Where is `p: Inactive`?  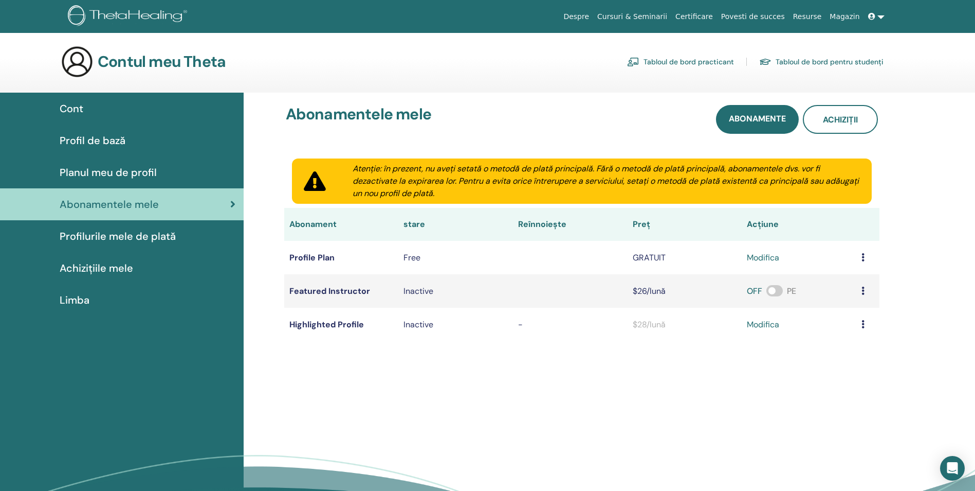 p: Inactive is located at coordinates (456, 324).